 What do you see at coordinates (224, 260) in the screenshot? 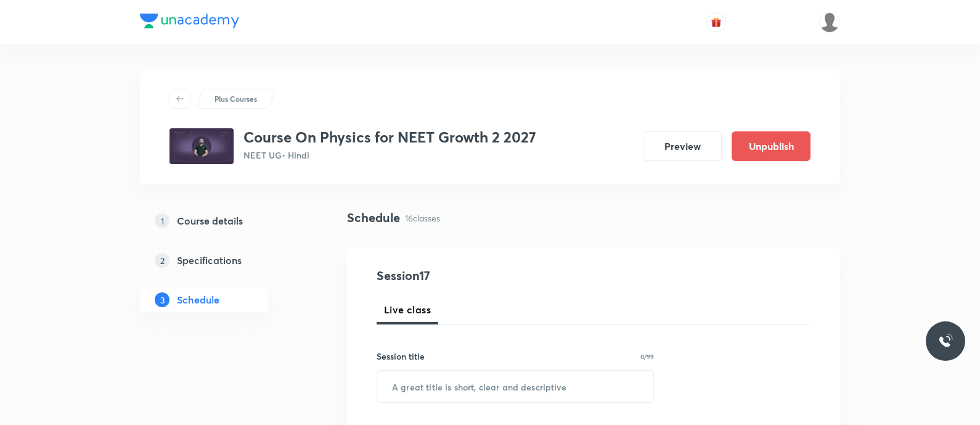
I see `a: 2Specifications` at bounding box center [224, 260].